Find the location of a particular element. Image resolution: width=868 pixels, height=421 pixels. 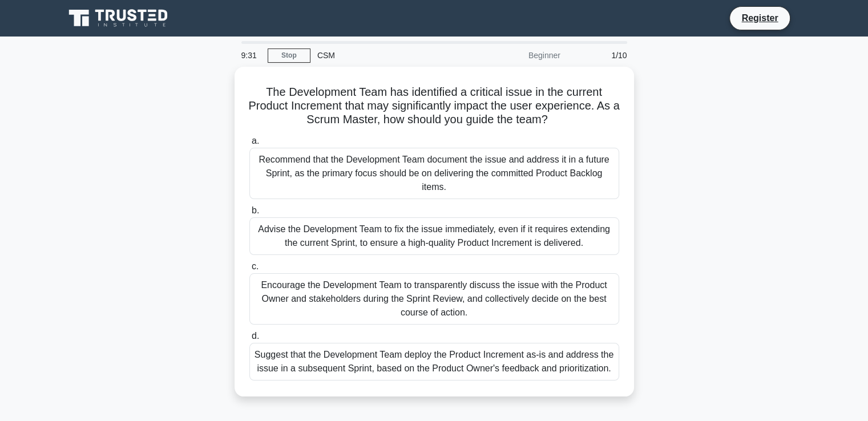

span: a. is located at coordinates (255, 140).